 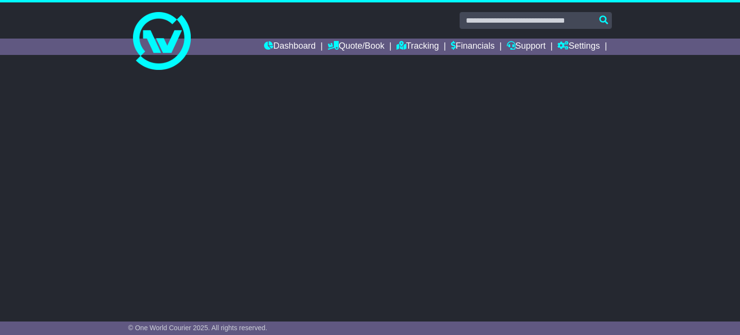 I want to click on a: Settings, so click(x=578, y=47).